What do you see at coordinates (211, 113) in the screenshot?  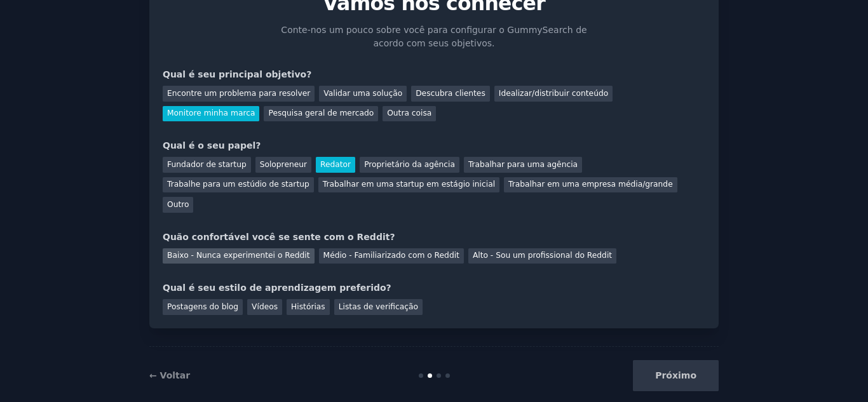 I see `font: Monitore minha marca` at bounding box center [211, 113].